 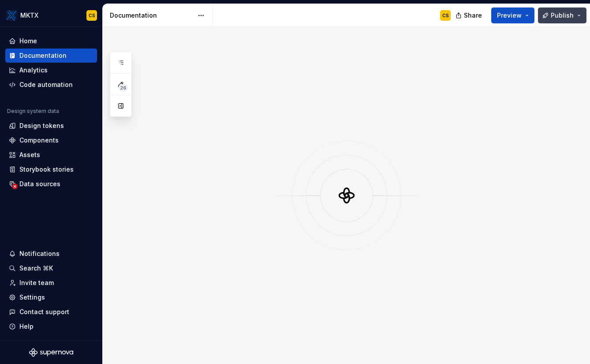 I want to click on img: 6599c211-2218-4379-aa47-474b768e6477.png, so click(x=11, y=15).